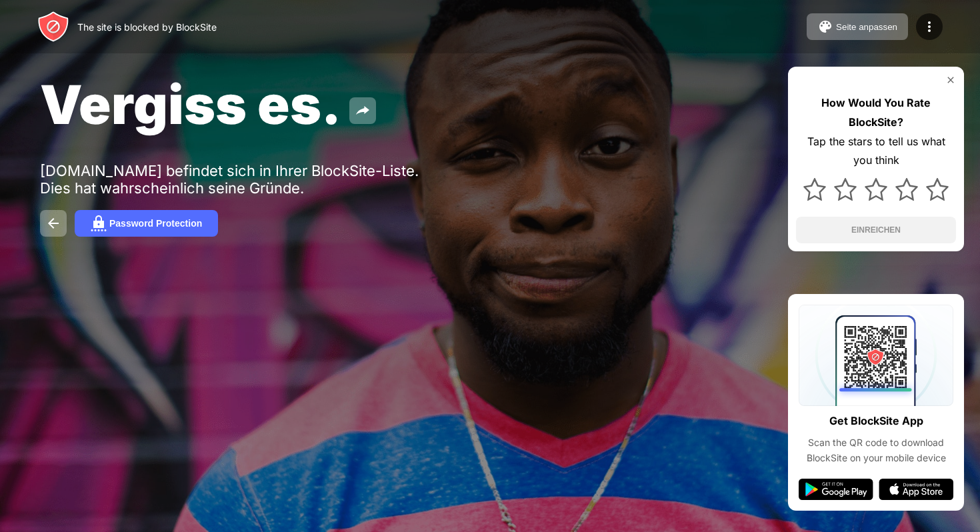 The height and width of the screenshot is (532, 980). What do you see at coordinates (916, 489) in the screenshot?
I see `img: app-store.svg` at bounding box center [916, 489].